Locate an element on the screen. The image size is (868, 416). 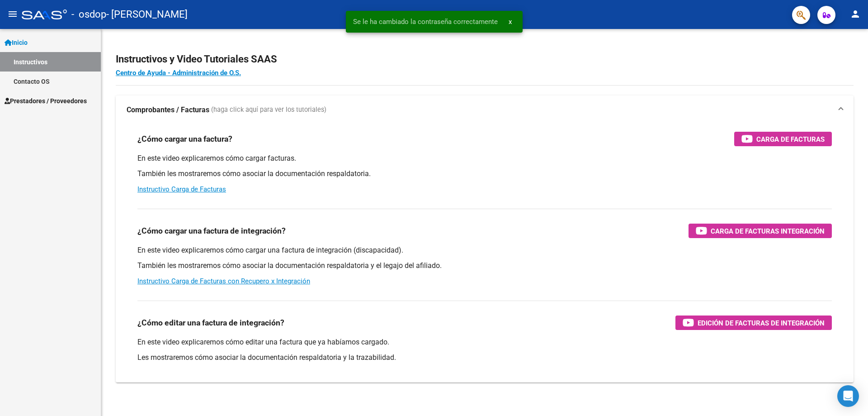
span: (haga click aquí para ver los tutoriales) is located at coordinates (269, 110).